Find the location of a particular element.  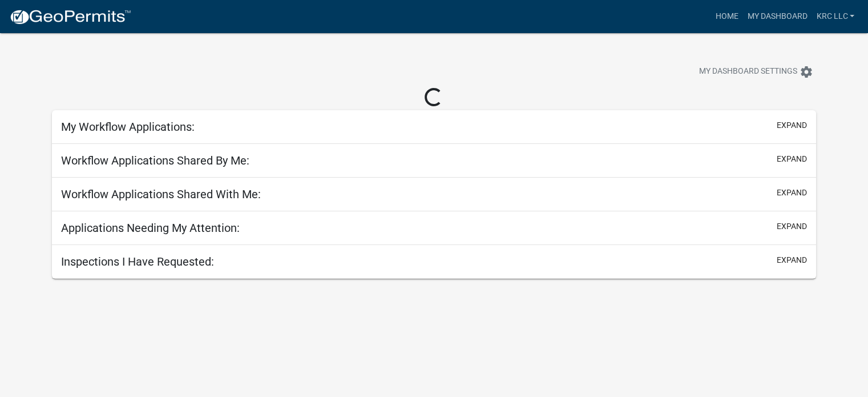

a: My Dashboard is located at coordinates (777, 16).